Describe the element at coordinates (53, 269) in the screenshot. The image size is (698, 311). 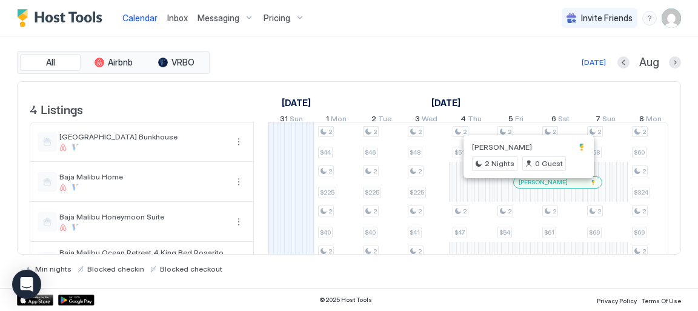
I see `span: Min nights` at that location.